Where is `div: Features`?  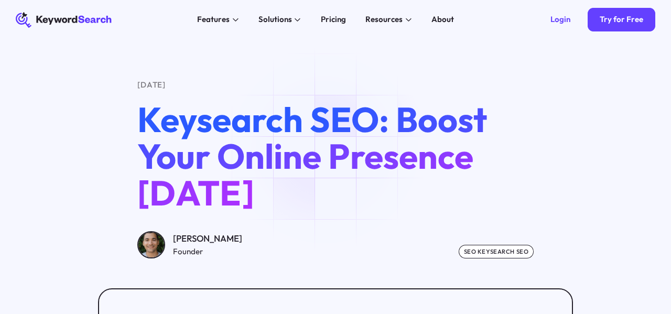 div: Features is located at coordinates (213, 19).